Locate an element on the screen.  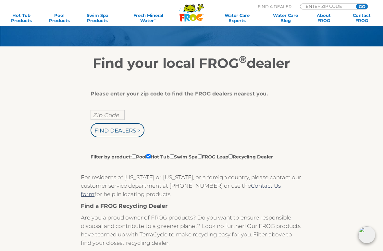
input: Find Dealers > is located at coordinates (118, 130).